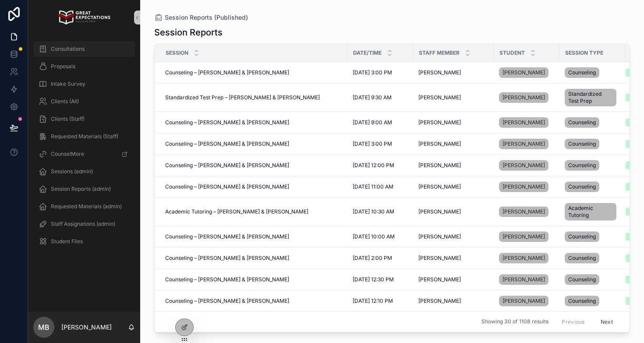 The image size is (644, 343). What do you see at coordinates (83, 17) in the screenshot?
I see `img: App logo` at bounding box center [83, 17].